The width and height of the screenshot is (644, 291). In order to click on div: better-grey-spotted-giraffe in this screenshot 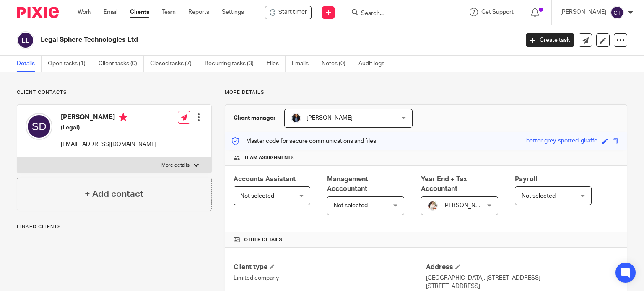, I will do `click(562, 141)`.